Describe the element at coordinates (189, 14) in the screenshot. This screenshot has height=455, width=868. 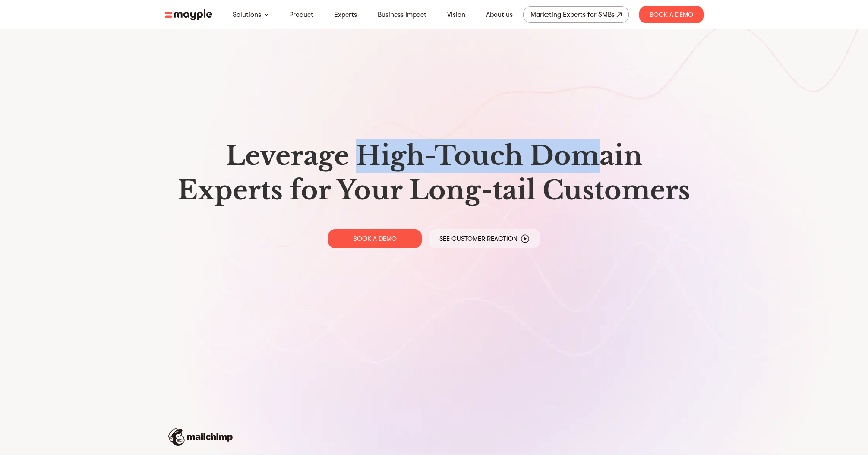
I see `img: mayple-logo` at that location.